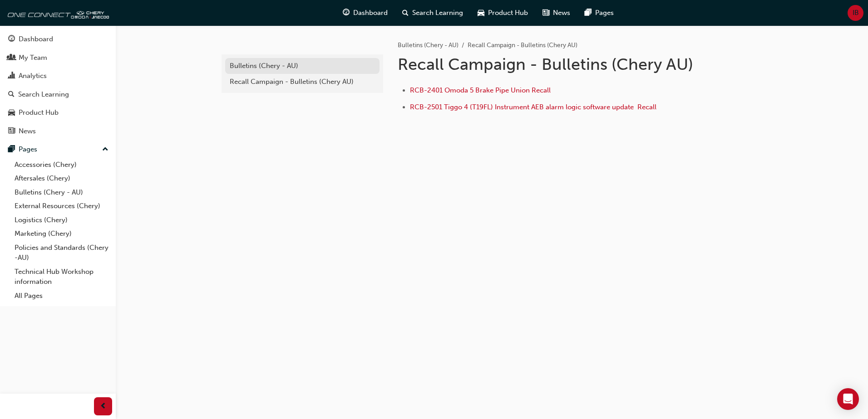 The width and height of the screenshot is (868, 419). Describe the element at coordinates (561, 13) in the screenshot. I see `span: News` at that location.